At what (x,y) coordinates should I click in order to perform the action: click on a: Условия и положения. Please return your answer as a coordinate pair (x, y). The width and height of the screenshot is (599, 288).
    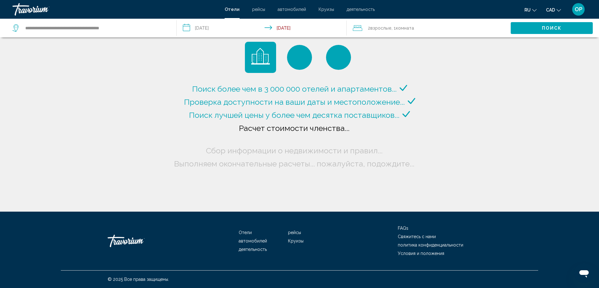
    Looking at the image, I should click on (421, 254).